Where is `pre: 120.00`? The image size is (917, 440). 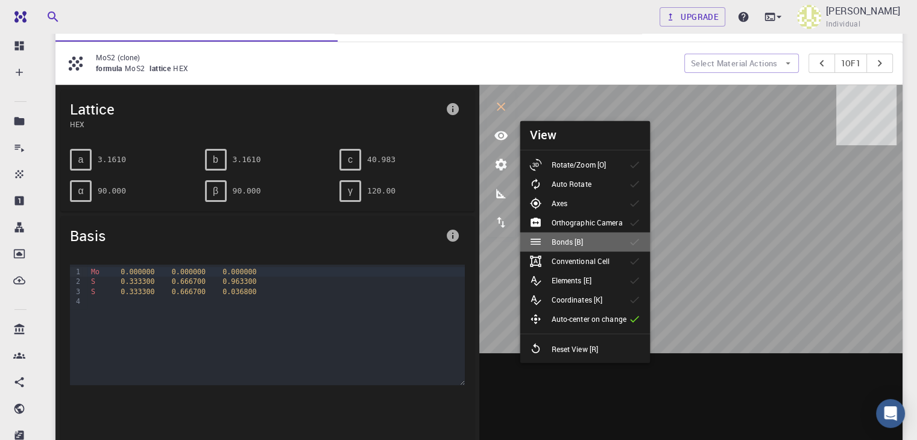 pre: 120.00 is located at coordinates (381, 190).